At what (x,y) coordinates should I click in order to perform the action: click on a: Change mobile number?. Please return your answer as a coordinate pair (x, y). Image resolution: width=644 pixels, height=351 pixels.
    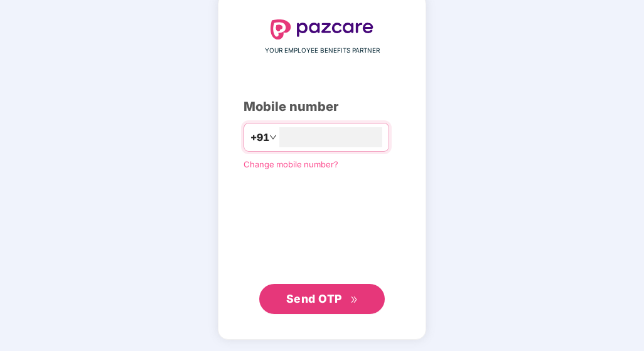
    Looking at the image, I should click on (291, 165).